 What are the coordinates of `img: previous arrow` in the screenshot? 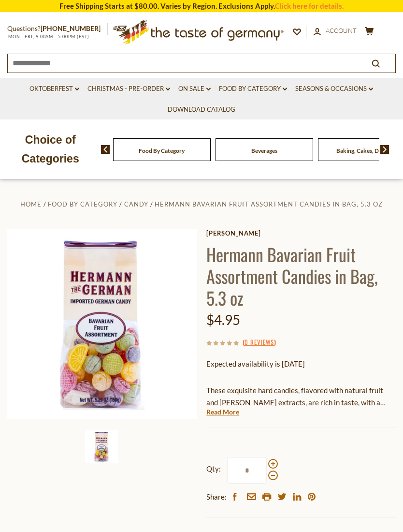 It's located at (106, 150).